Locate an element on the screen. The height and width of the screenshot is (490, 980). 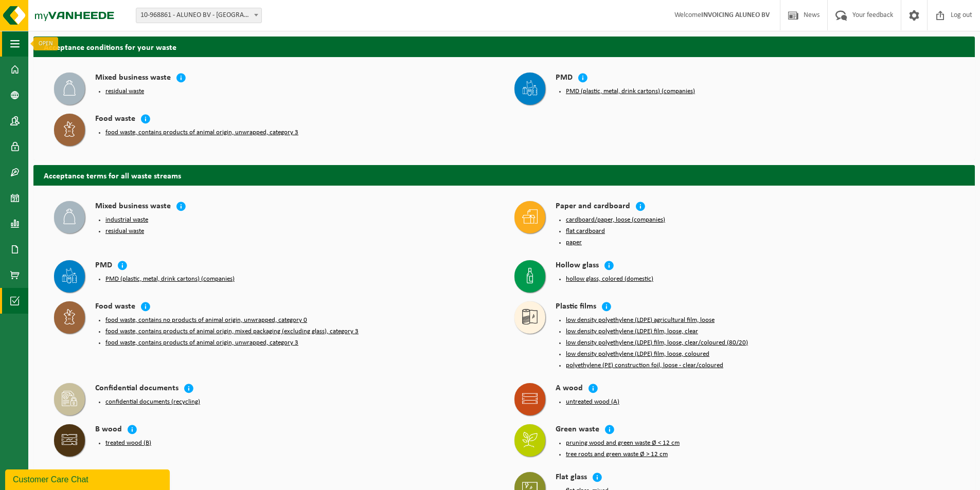
button: low density polyethylene (LDPE) film, loose, clear/coloured (80/20) is located at coordinates (657, 343).